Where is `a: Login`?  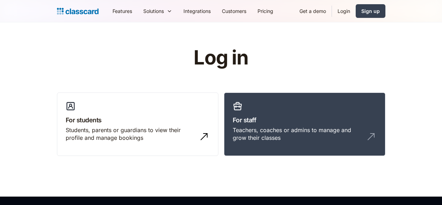 a: Login is located at coordinates (344, 11).